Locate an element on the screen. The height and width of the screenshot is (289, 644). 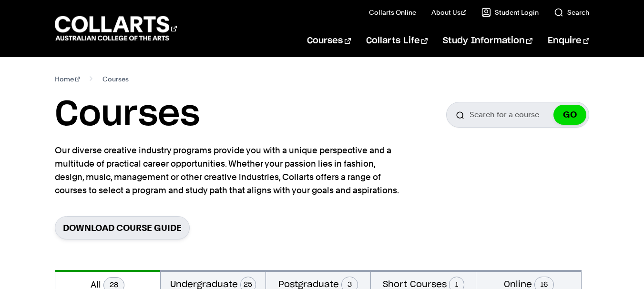
span: Courses is located at coordinates (116, 79).